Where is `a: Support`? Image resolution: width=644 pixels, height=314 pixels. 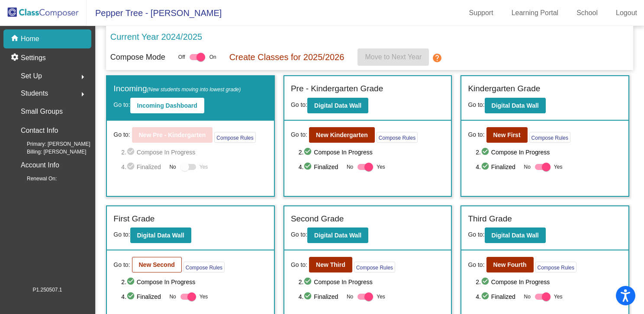
a: Support is located at coordinates (481, 13).